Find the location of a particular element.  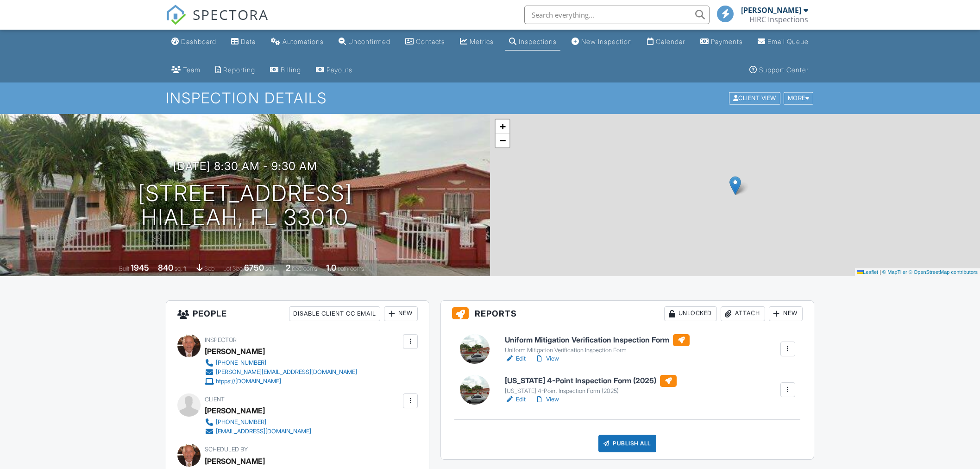

div: Team is located at coordinates (192, 69).